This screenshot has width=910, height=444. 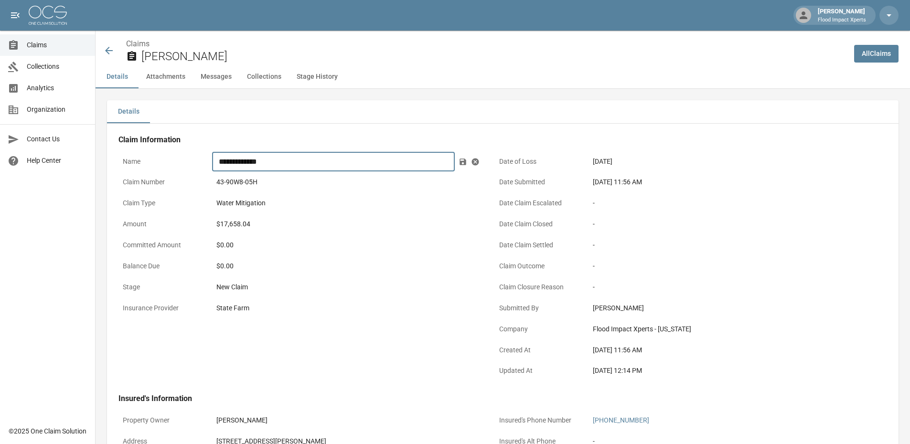 I want to click on p: Date of Loss, so click(x=538, y=161).